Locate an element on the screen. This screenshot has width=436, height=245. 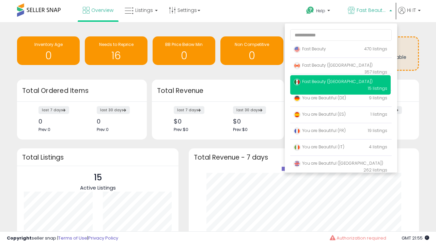
span: Hi IT is located at coordinates (412, 10).